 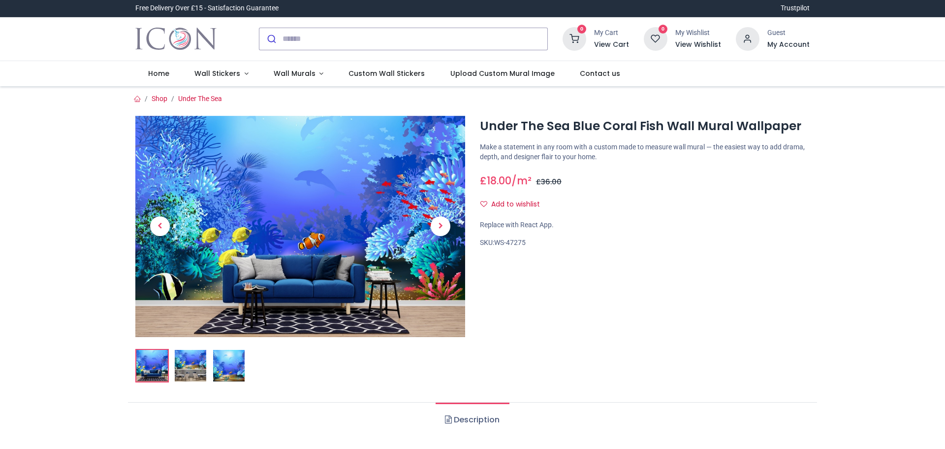 What do you see at coordinates (176, 39) in the screenshot?
I see `img: Icon Wall Stickers` at bounding box center [176, 39].